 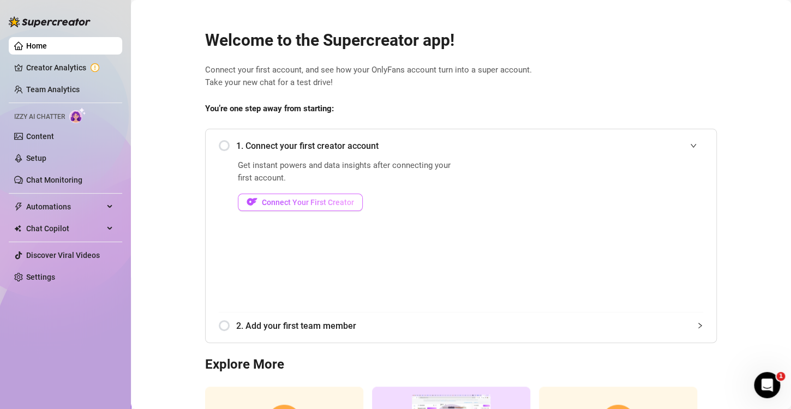 What do you see at coordinates (50, 22) in the screenshot?
I see `img: logo-BBDzfeDw.svg` at bounding box center [50, 22].